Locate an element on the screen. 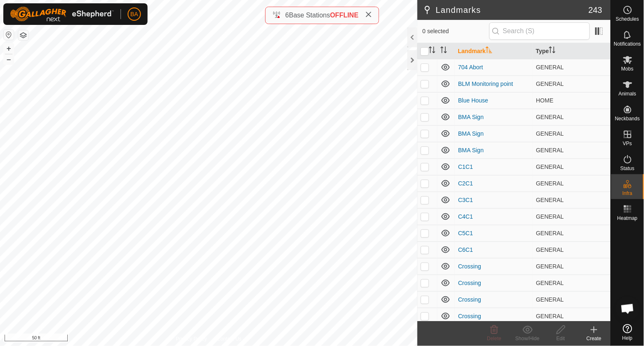 This screenshot has width=644, height=346. h2: Landmarks is located at coordinates (505, 10).